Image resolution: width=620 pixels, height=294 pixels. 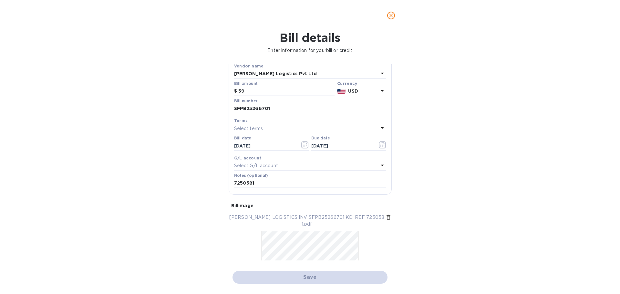 What do you see at coordinates (342, 146) in the screenshot?
I see `input: Due date` at bounding box center [342, 146].